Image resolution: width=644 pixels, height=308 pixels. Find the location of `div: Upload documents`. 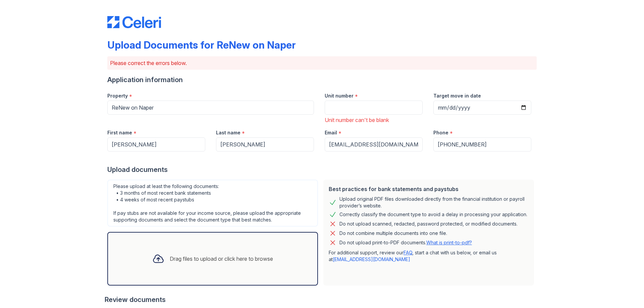

div: Upload documents is located at coordinates (322, 170).